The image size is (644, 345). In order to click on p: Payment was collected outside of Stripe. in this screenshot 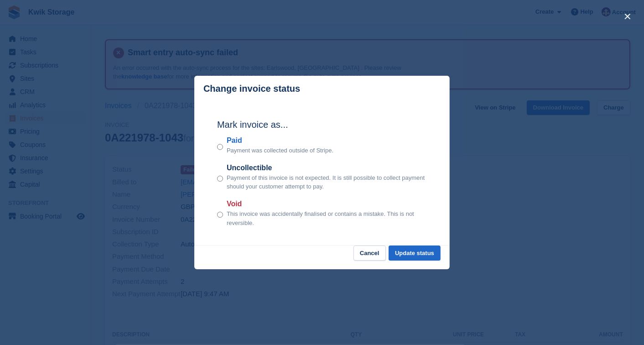, I will do `click(280, 151)`.